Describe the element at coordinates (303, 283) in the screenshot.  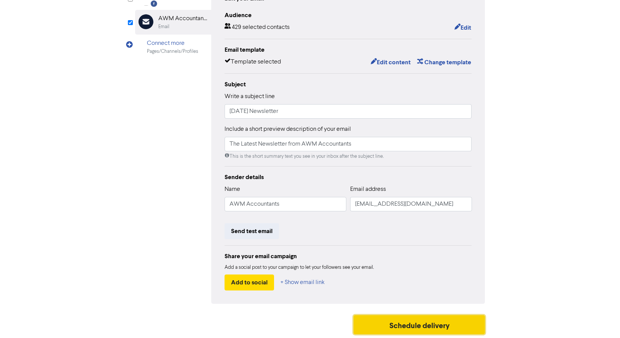
I see `button: + Show email link` at that location.